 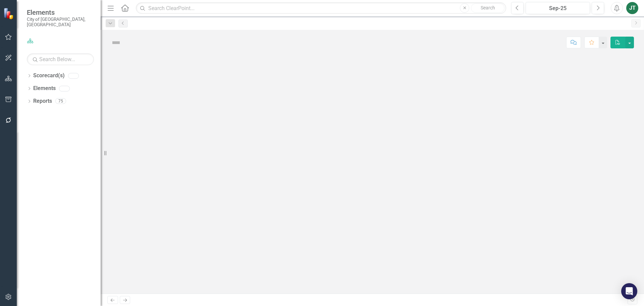 I want to click on div: 75, so click(x=61, y=101).